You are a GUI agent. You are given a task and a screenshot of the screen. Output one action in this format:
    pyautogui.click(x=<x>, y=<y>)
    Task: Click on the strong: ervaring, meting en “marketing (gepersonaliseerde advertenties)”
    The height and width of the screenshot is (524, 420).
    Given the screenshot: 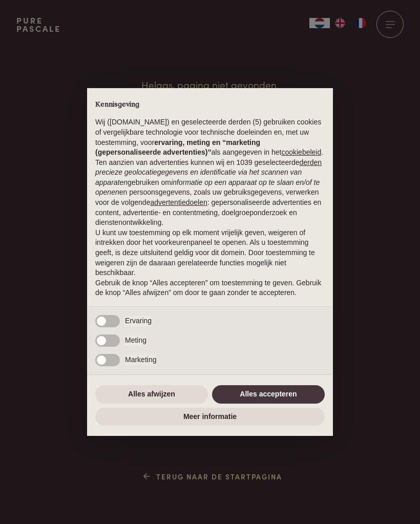 What is the action you would take?
    pyautogui.click(x=178, y=148)
    